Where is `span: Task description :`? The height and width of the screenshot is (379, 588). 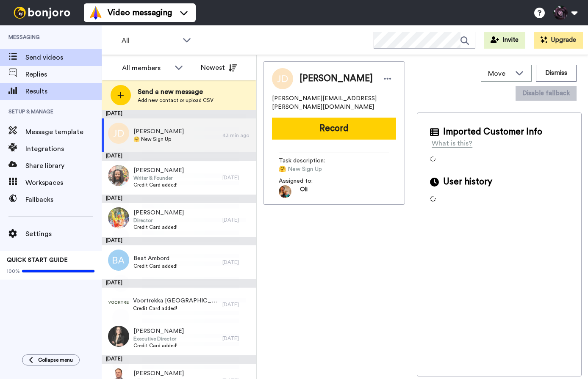 span: Task description : is located at coordinates (309, 161).